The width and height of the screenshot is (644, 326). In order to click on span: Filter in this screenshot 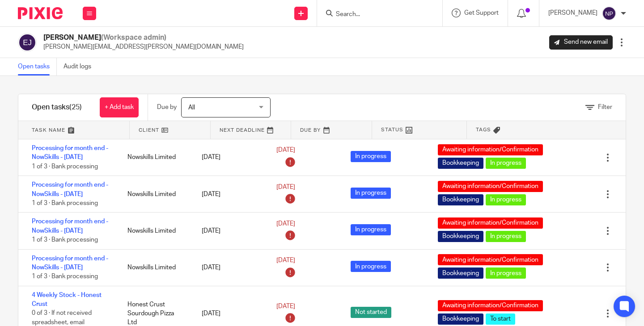, I will do `click(605, 107)`.